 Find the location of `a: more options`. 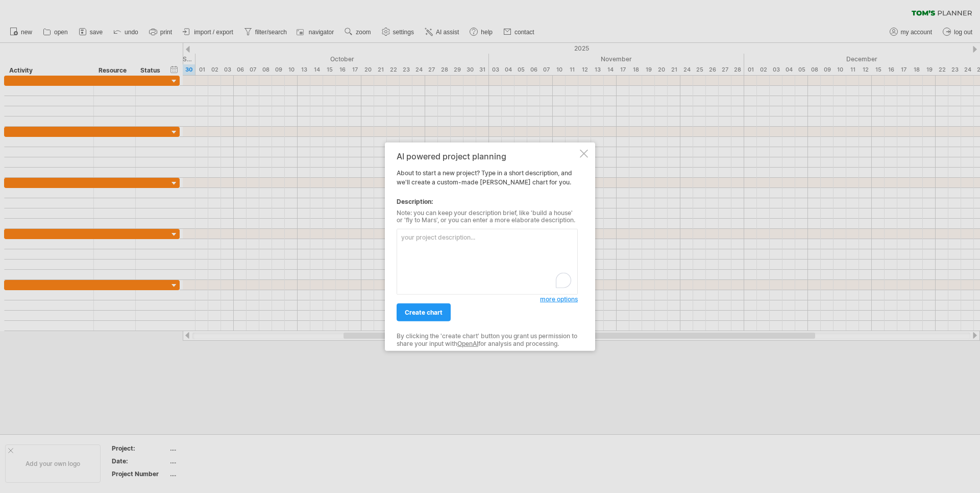

a: more options is located at coordinates (559, 299).